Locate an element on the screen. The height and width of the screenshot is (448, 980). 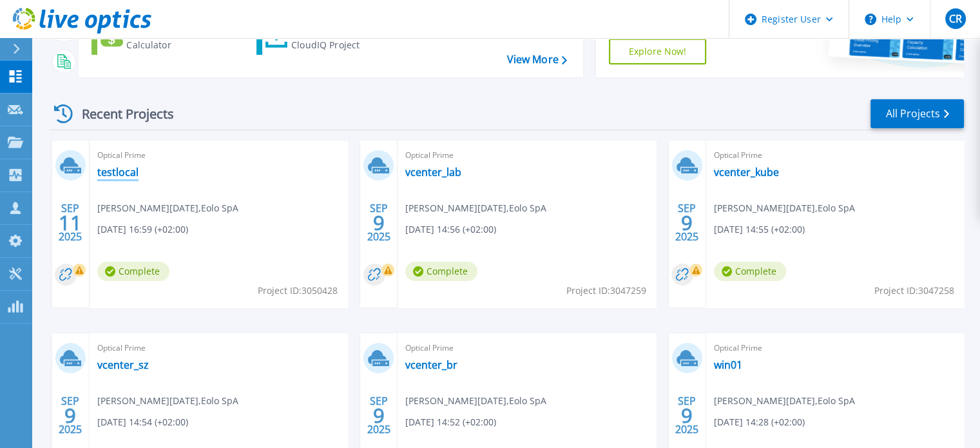
a: View More is located at coordinates (536, 59).